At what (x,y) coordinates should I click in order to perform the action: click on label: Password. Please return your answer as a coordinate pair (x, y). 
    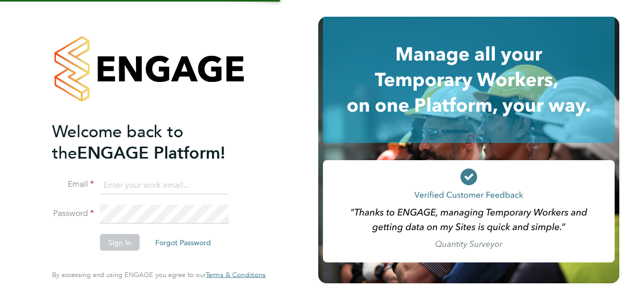
    Looking at the image, I should click on (73, 213).